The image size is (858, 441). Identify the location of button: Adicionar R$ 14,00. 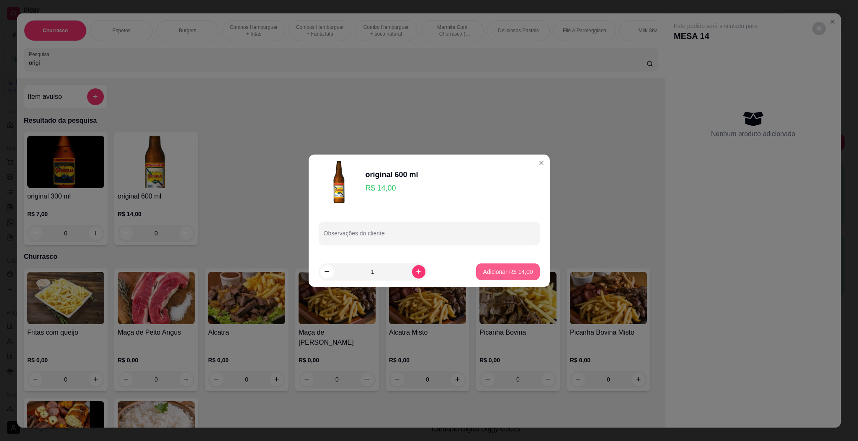
(508, 272).